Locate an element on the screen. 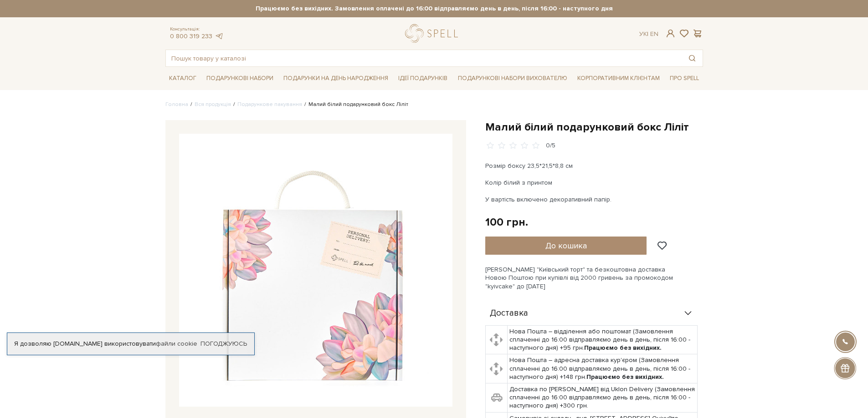 The image size is (868, 418). p: Розмір боксу 23,5*21,5*8,8 см is located at coordinates (592, 166).